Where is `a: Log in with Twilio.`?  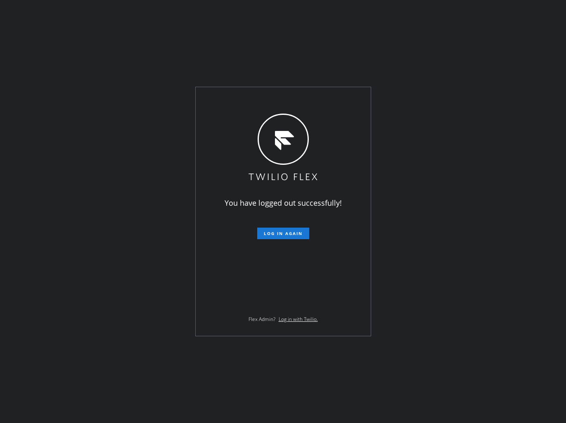
a: Log in with Twilio. is located at coordinates (298, 319).